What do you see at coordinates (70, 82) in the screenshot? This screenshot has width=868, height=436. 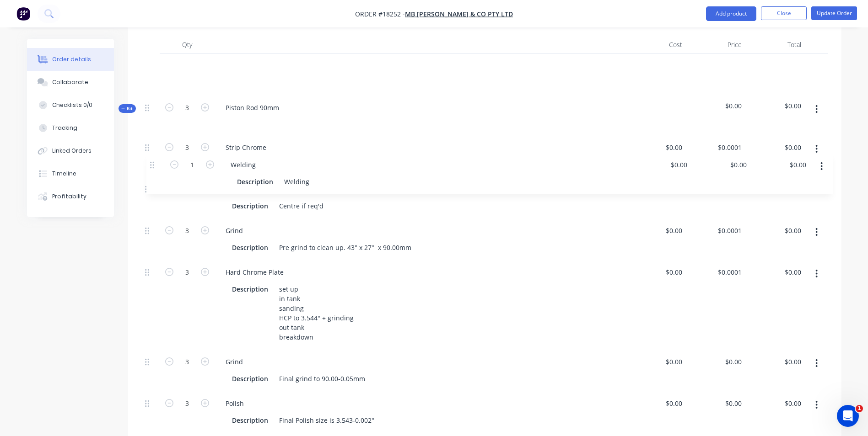 I see `div: Collaborate` at bounding box center [70, 82].